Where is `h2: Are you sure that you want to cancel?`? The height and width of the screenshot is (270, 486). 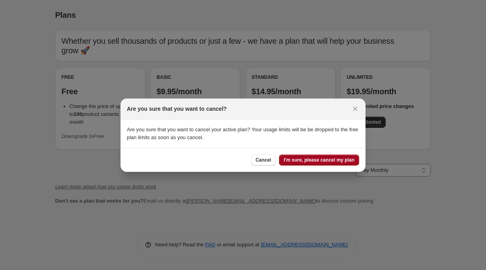 h2: Are you sure that you want to cancel? is located at coordinates (176, 109).